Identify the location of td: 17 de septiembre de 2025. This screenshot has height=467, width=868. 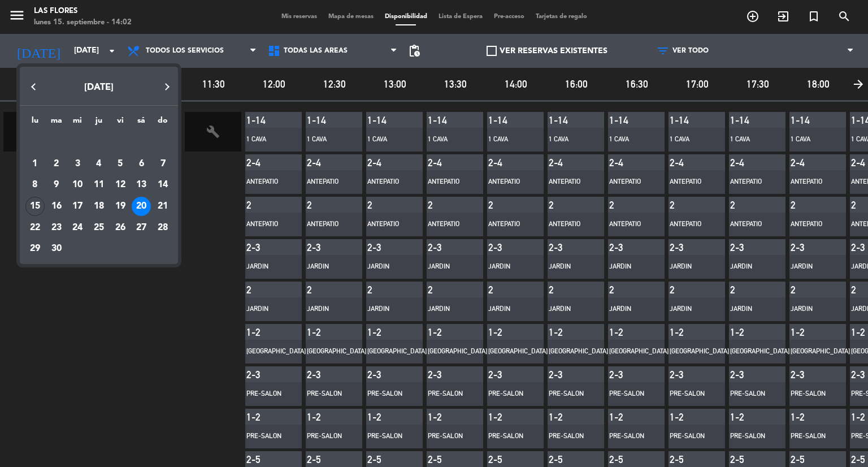
(77, 206).